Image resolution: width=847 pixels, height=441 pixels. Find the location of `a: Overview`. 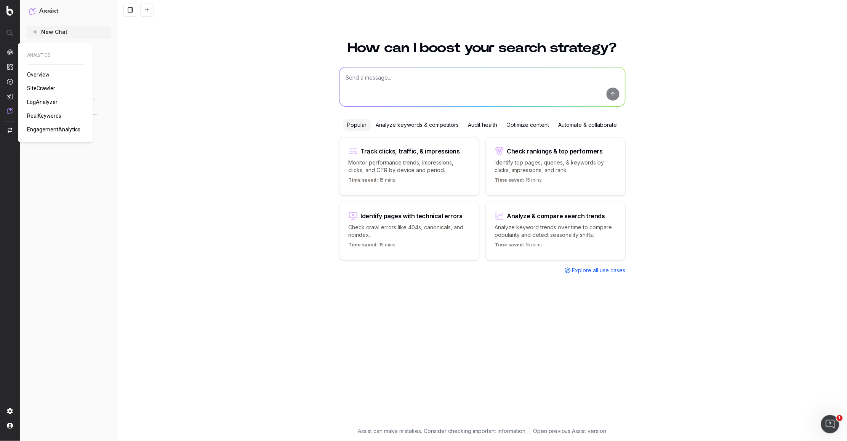

a: Overview is located at coordinates (40, 75).